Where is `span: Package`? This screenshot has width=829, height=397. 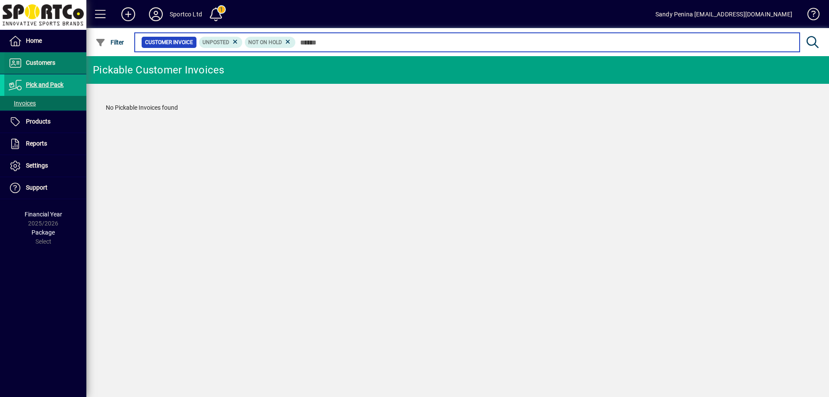
span: Package is located at coordinates (43, 232).